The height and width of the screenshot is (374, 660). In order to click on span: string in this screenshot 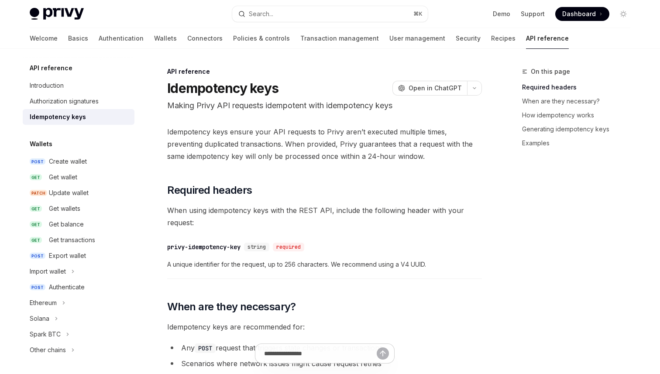, I will do `click(257, 247)`.